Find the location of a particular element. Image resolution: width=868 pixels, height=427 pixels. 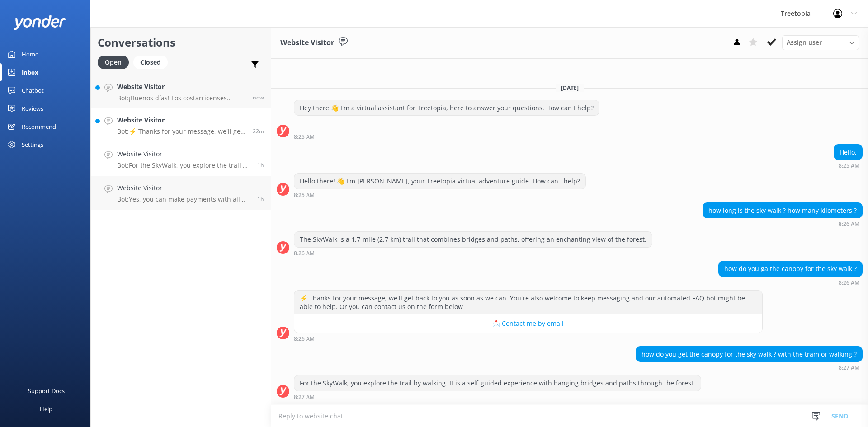

div: Home is located at coordinates (30, 54).